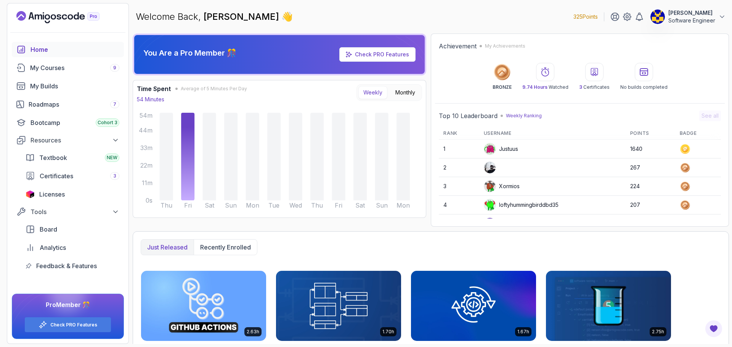  What do you see at coordinates (710, 116) in the screenshot?
I see `button: See all` at bounding box center [710, 116].